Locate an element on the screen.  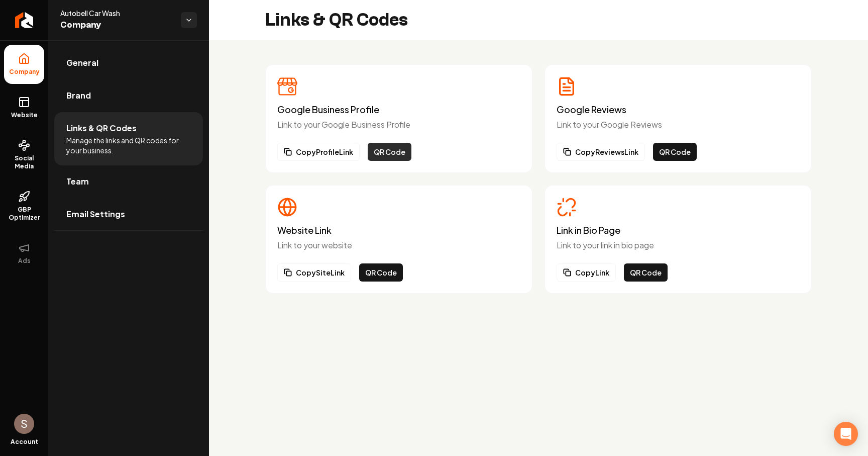
button: CopyLink is located at coordinates (586, 273).